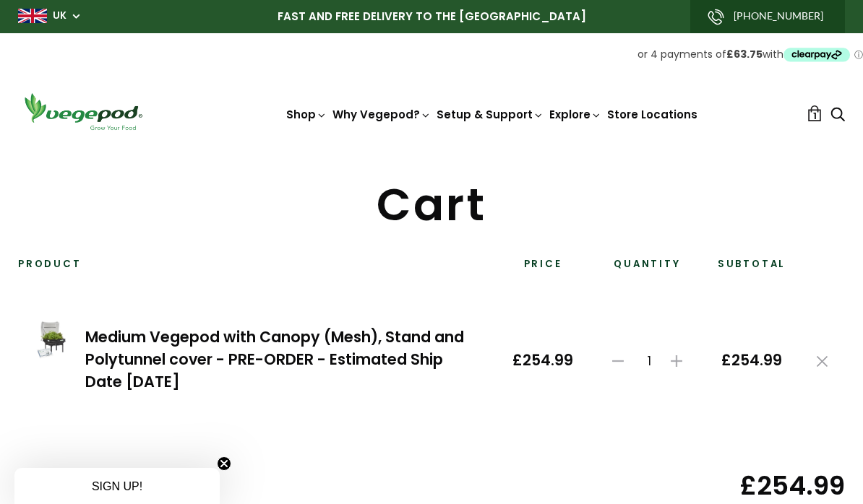 The image size is (863, 504). What do you see at coordinates (275, 358) in the screenshot?
I see `a: Medium Vegepod with Canopy (Mesh), Stand and Polytunnel cover - PRE-ORDER - Estimated Ship Date [...` at bounding box center [275, 358].